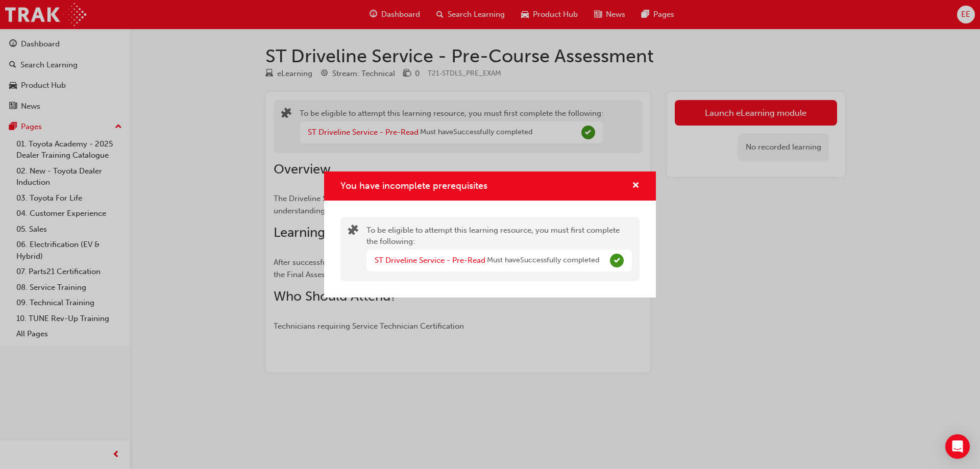  Describe the element at coordinates (490, 234) in the screenshot. I see `div: You have incomplete prerequisites` at that location.